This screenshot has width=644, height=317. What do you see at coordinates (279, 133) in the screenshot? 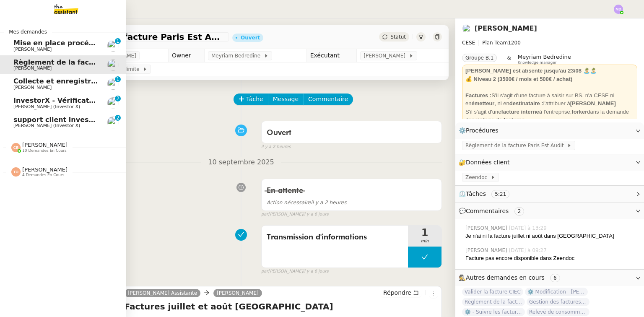
I see `span: Ouvert` at bounding box center [279, 133].